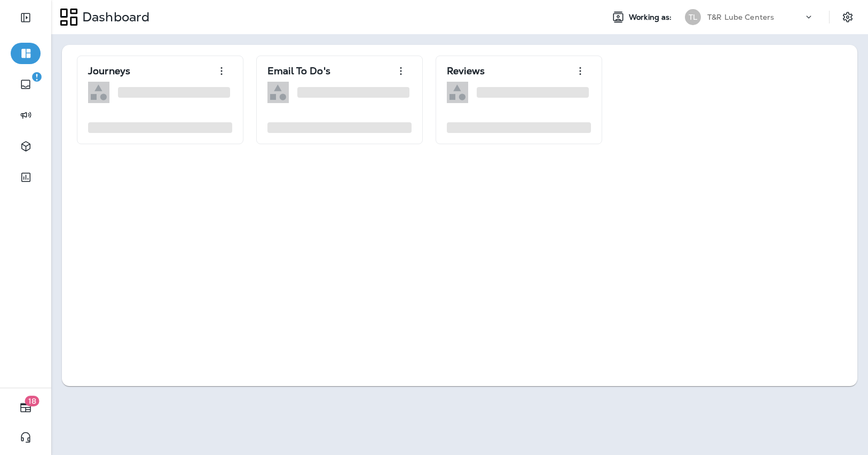 Image resolution: width=868 pixels, height=455 pixels. Describe the element at coordinates (741, 17) in the screenshot. I see `p: T&R Lube Centers` at that location.